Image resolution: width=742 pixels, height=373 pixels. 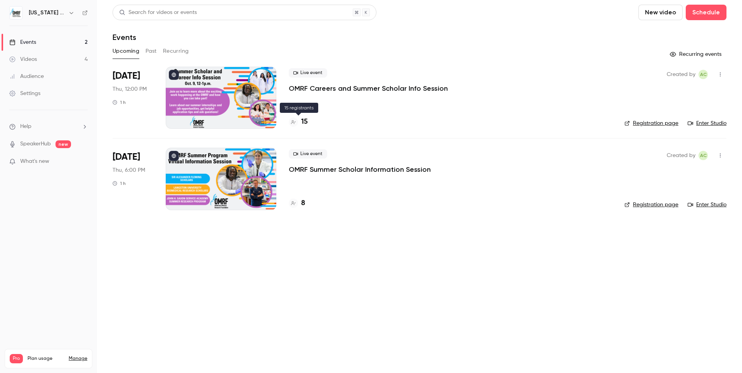 I want to click on button: Upcoming, so click(x=126, y=51).